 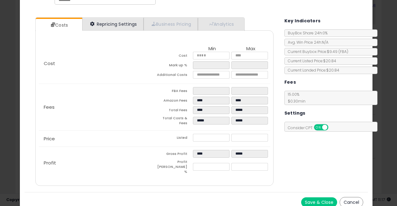 What do you see at coordinates (174, 92) in the screenshot?
I see `td: FBA Fees` at bounding box center [174, 92].